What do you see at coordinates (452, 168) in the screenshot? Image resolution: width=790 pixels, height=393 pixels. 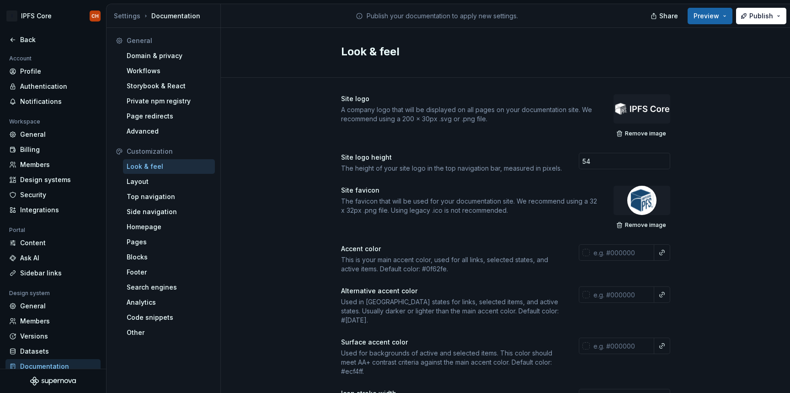 I see `div: The height of your site logo in the top navigation bar, measured in pixels.` at bounding box center [452, 168].